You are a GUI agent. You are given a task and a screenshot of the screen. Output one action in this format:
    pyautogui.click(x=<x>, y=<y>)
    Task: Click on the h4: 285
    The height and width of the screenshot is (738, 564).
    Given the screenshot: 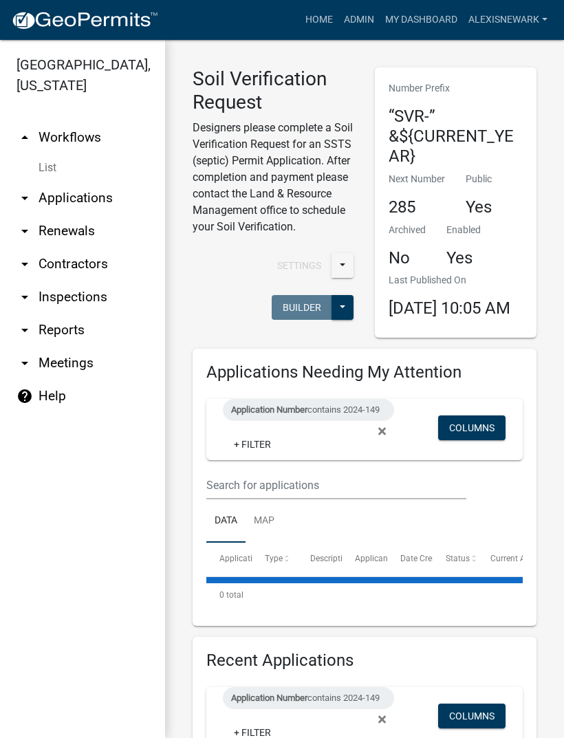 What is the action you would take?
    pyautogui.click(x=417, y=207)
    